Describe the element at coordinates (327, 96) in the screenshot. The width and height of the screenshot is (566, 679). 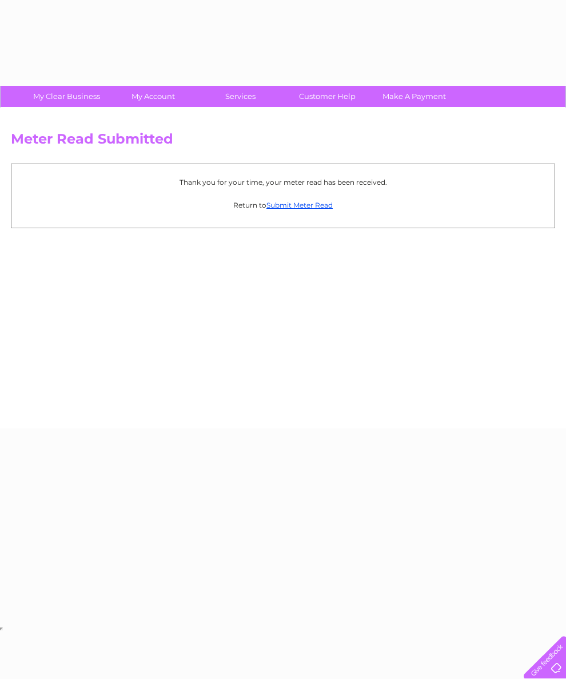
I see `a: Customer Help` at that location.